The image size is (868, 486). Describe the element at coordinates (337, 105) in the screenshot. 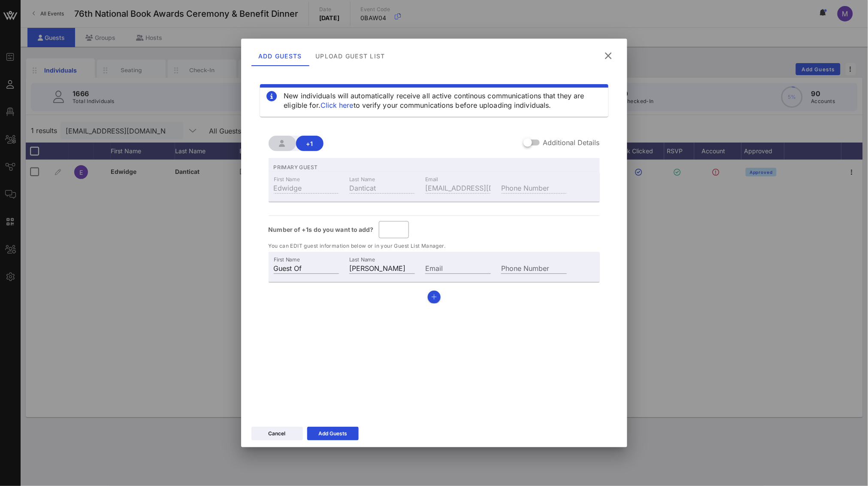

I see `a: Click here` at that location.